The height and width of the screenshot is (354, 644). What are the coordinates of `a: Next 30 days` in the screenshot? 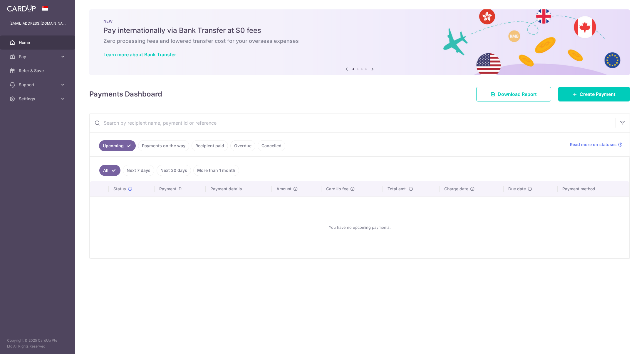 It's located at (173, 171).